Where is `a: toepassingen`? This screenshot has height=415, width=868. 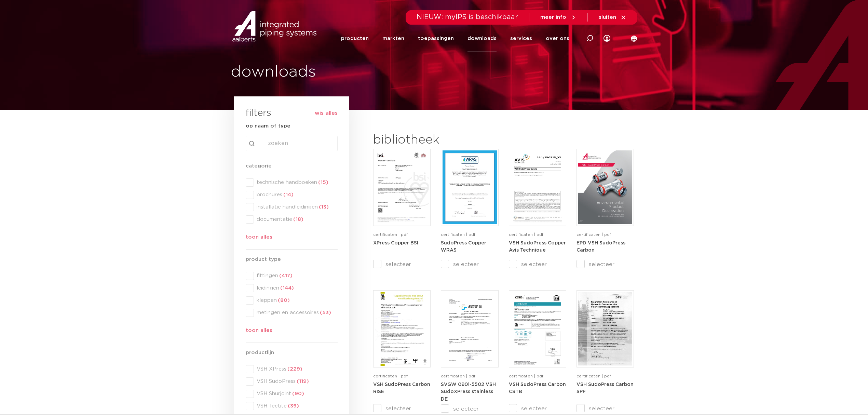 a: toepassingen is located at coordinates (436, 38).